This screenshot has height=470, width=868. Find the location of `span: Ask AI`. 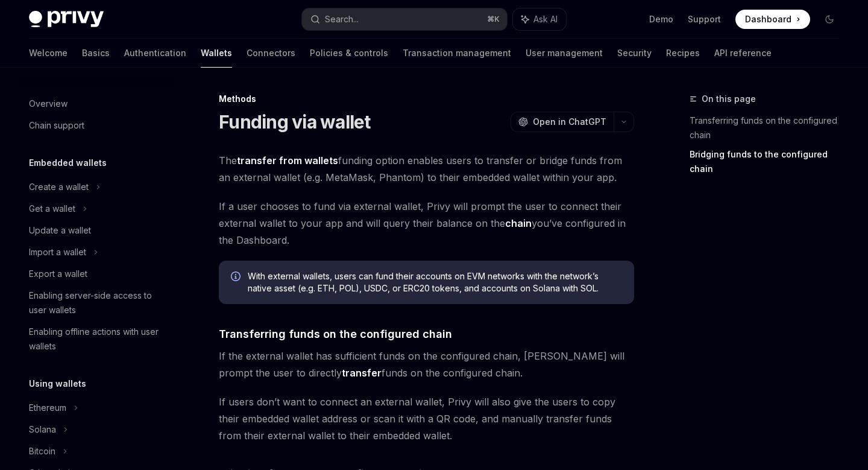

span: Ask AI is located at coordinates (545, 19).